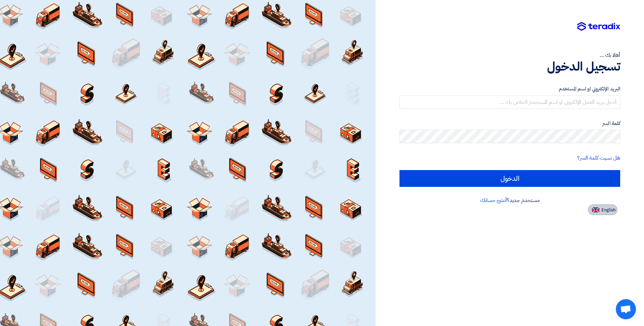  Describe the element at coordinates (493, 201) in the screenshot. I see `a: أنشئ حسابك` at that location.